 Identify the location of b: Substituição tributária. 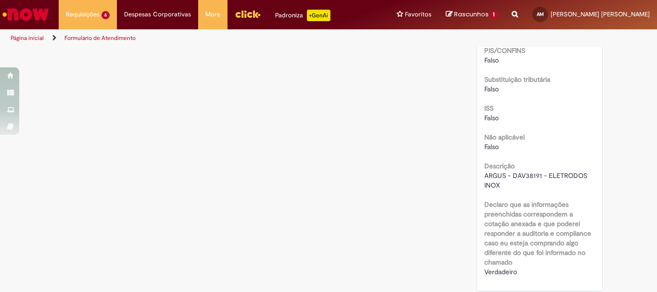
(517, 79).